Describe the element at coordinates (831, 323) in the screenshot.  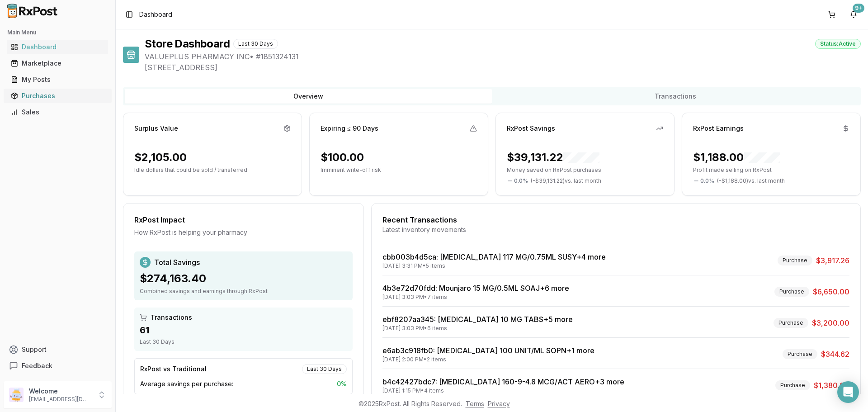
I see `span: $3,200.00` at that location.